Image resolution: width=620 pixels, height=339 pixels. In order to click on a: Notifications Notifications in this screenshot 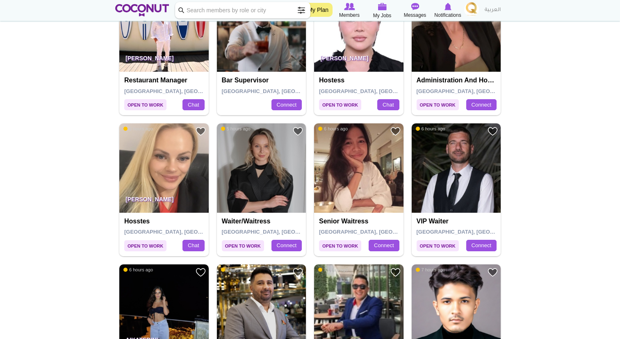, I will do `click(448, 11)`.